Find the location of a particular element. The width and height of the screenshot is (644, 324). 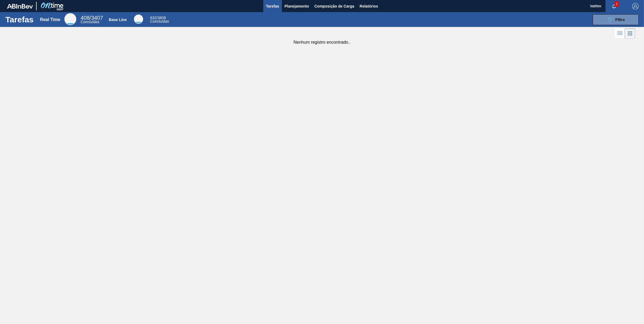

button: Notificações is located at coordinates (614, 6).